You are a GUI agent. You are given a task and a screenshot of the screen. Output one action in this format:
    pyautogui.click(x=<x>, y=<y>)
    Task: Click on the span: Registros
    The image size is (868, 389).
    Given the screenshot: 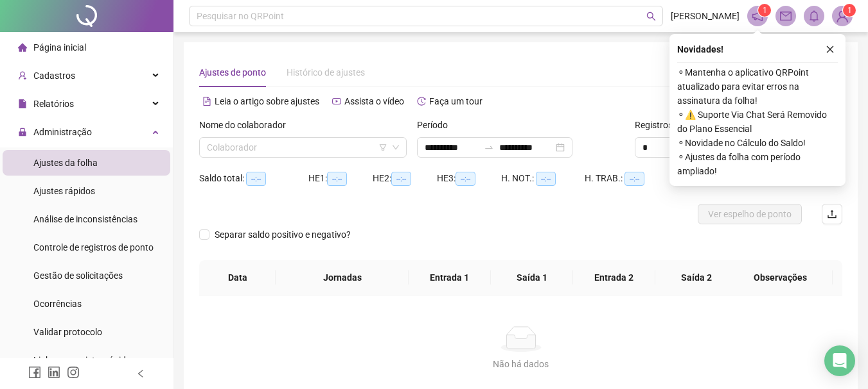 What is the action you would take?
    pyautogui.click(x=658, y=125)
    